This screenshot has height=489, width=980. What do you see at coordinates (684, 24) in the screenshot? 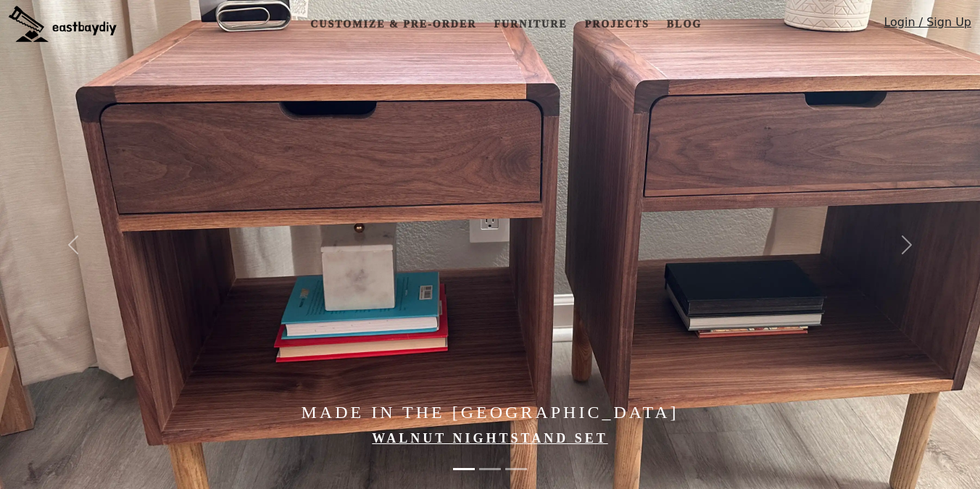
I see `a: Blog` at bounding box center [684, 24].